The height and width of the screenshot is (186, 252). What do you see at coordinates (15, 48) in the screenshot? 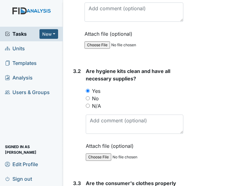
I see `span: Units` at bounding box center [15, 48].